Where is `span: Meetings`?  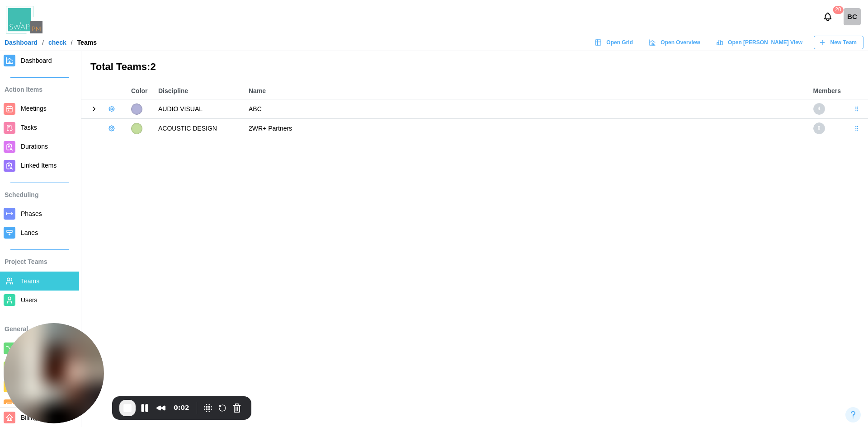 span: Meetings is located at coordinates (33, 108).